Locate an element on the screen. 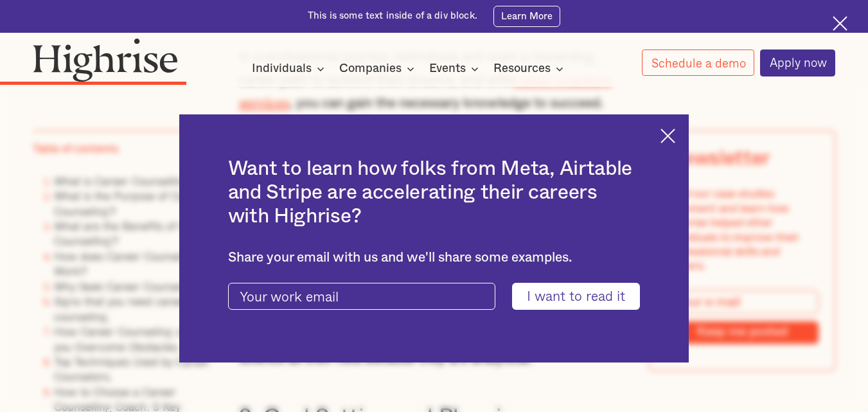 The width and height of the screenshot is (868, 412). a: Learn More is located at coordinates (527, 16).